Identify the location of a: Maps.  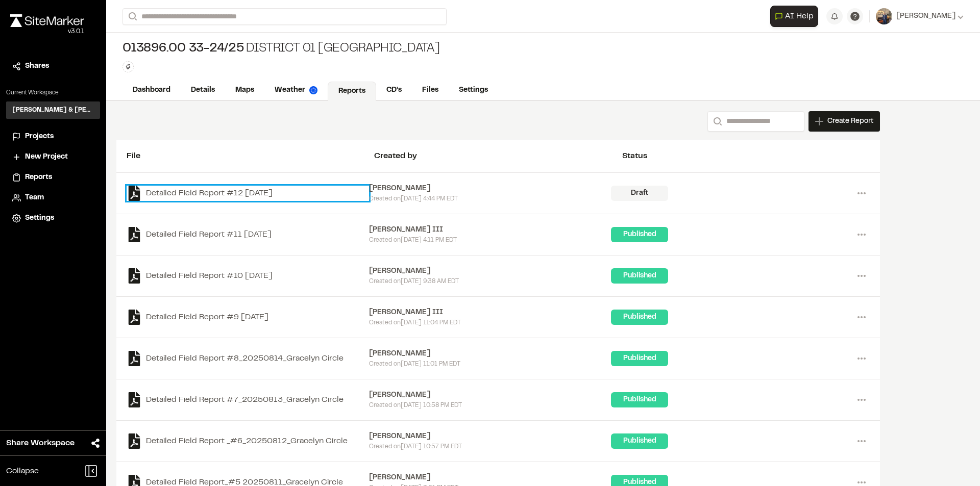
(244, 90).